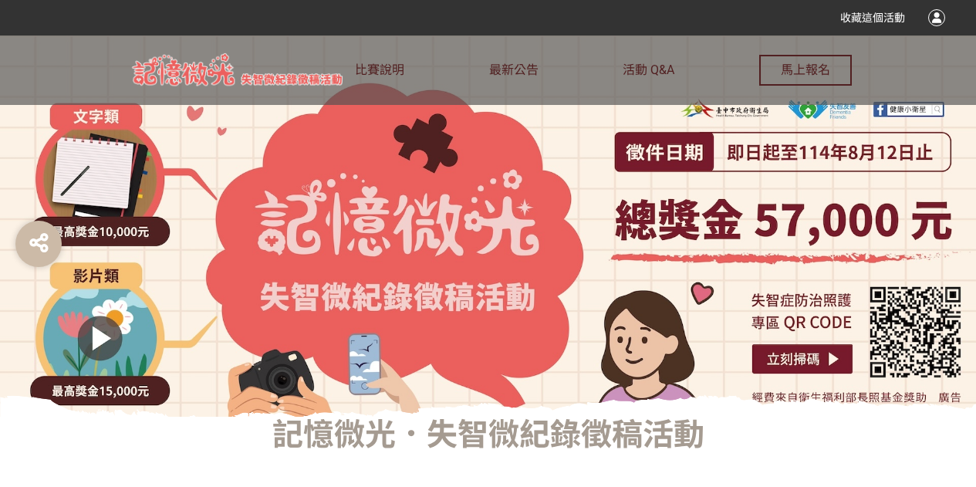 This screenshot has width=976, height=487. I want to click on img: 記憶微光．失智微紀錄徵稿活動, so click(239, 71).